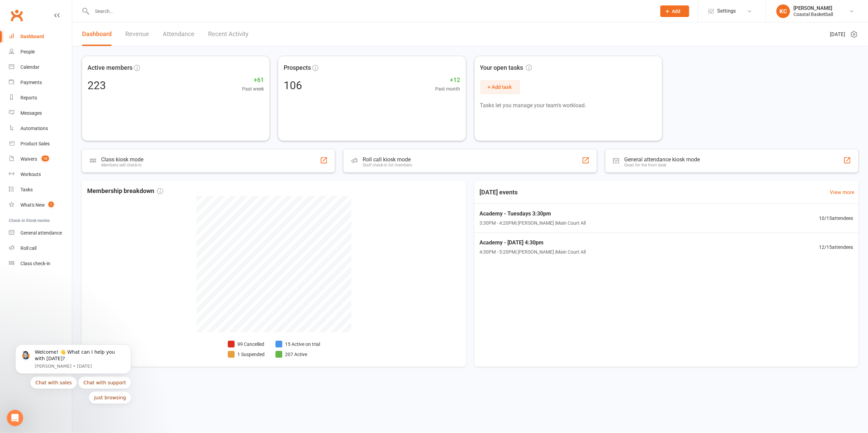 This screenshot has height=433, width=868. Describe the element at coordinates (68, 52) in the screenshot. I see `div: Quick reply options` at that location.